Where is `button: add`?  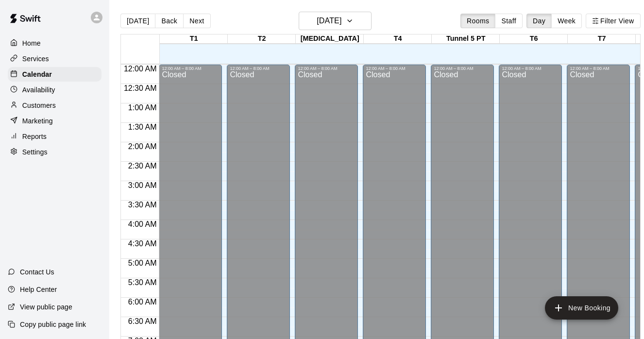
button: add is located at coordinates (581, 307).